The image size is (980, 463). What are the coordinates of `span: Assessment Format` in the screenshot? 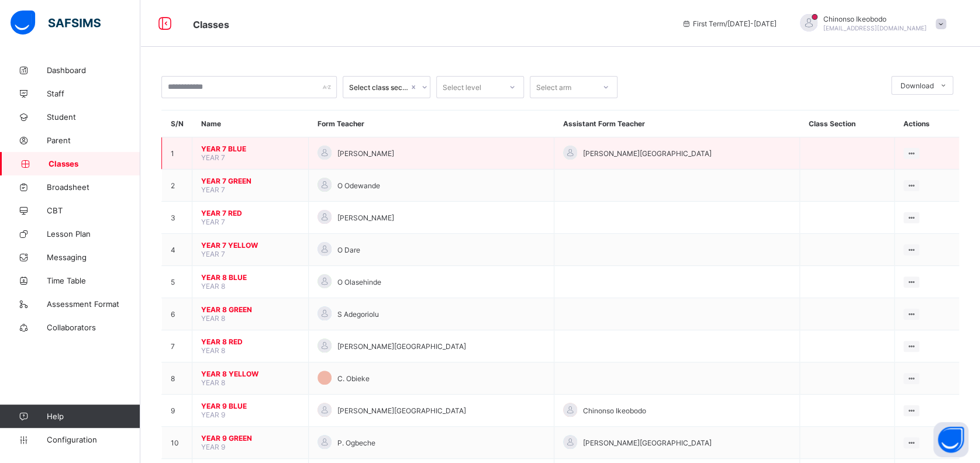 It's located at (93, 304).